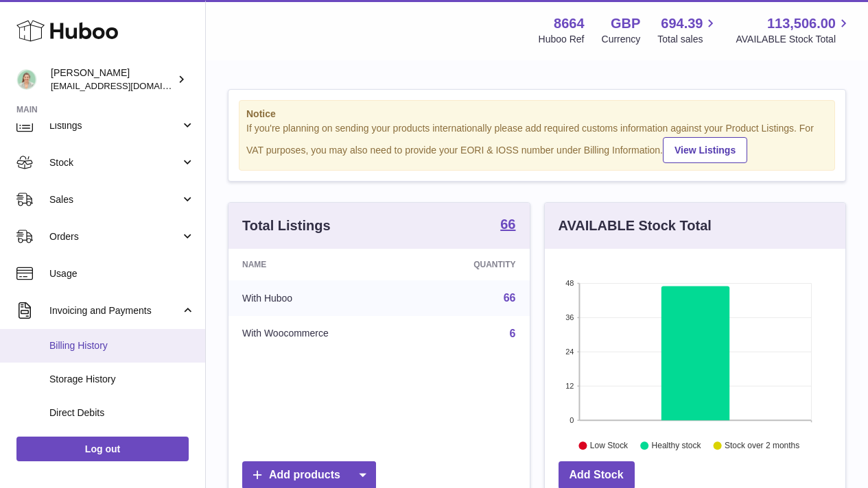 This screenshot has height=488, width=868. Describe the element at coordinates (122, 413) in the screenshot. I see `span: Direct Debits` at that location.